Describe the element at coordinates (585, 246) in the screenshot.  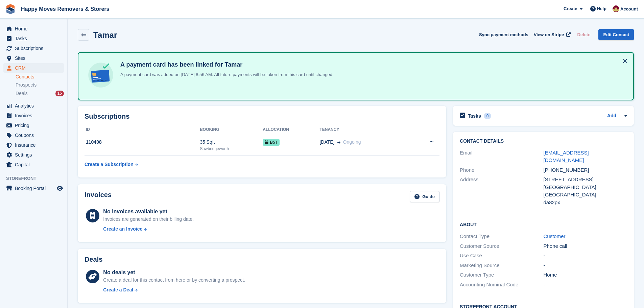
I see `div: Phone call` at that location.